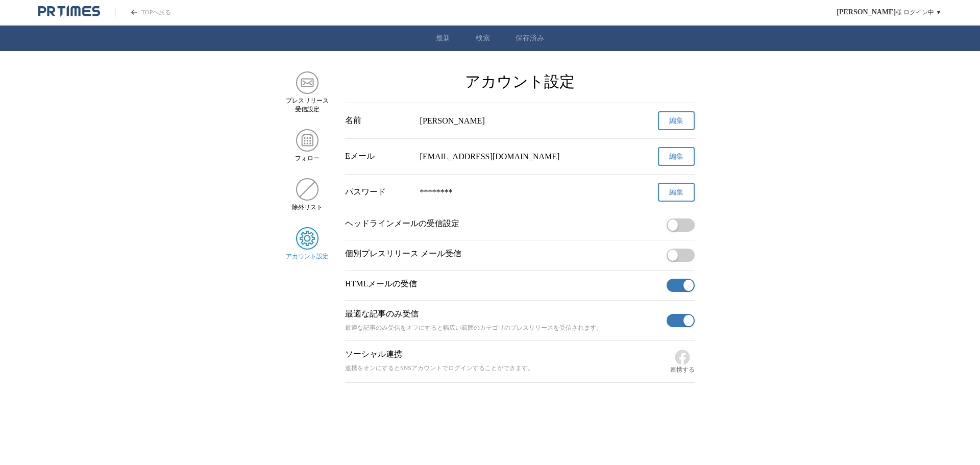 The height and width of the screenshot is (465, 980). I want to click on a: 保存済み, so click(530, 38).